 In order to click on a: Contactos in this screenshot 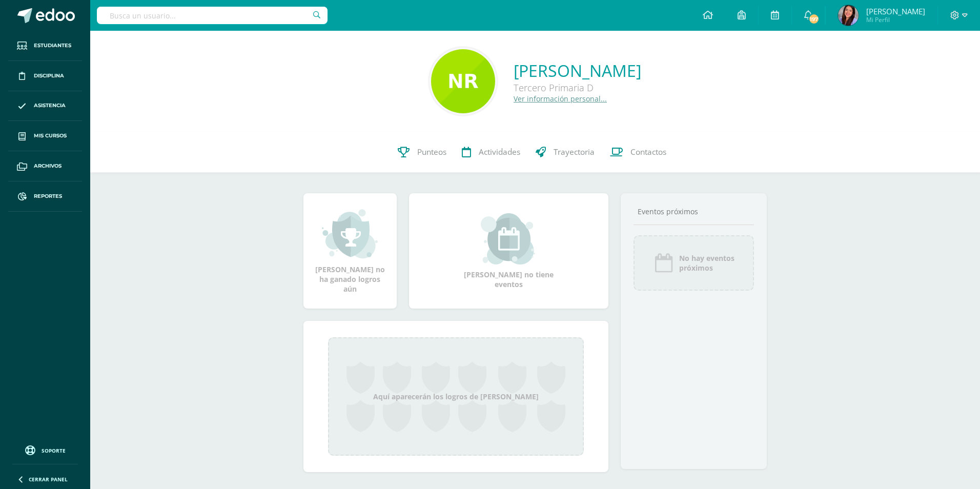, I will do `click(638, 152)`.